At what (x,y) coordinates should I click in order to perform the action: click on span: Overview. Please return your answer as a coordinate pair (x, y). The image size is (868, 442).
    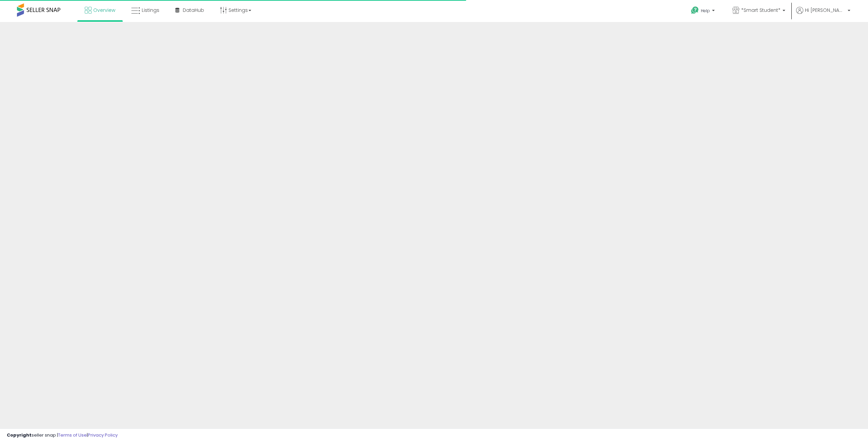
    Looking at the image, I should click on (104, 10).